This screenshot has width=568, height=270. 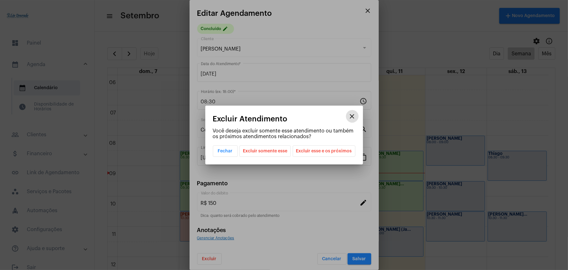 What do you see at coordinates (265, 151) in the screenshot?
I see `button: Excluir somente esse` at bounding box center [265, 151].